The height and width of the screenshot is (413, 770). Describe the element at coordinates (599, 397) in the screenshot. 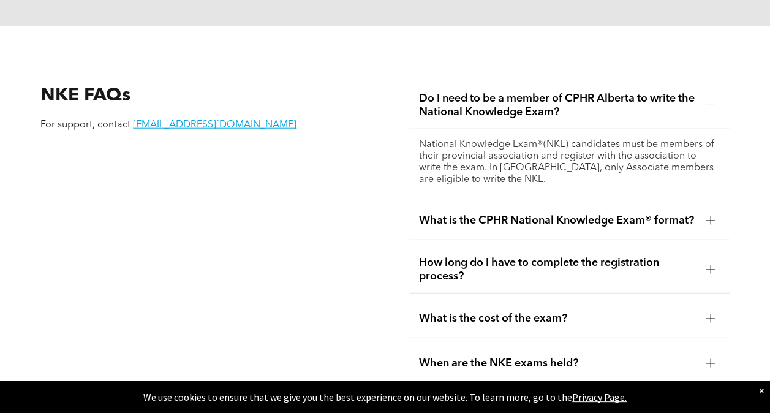

I see `a: Privacy Page.` at that location.